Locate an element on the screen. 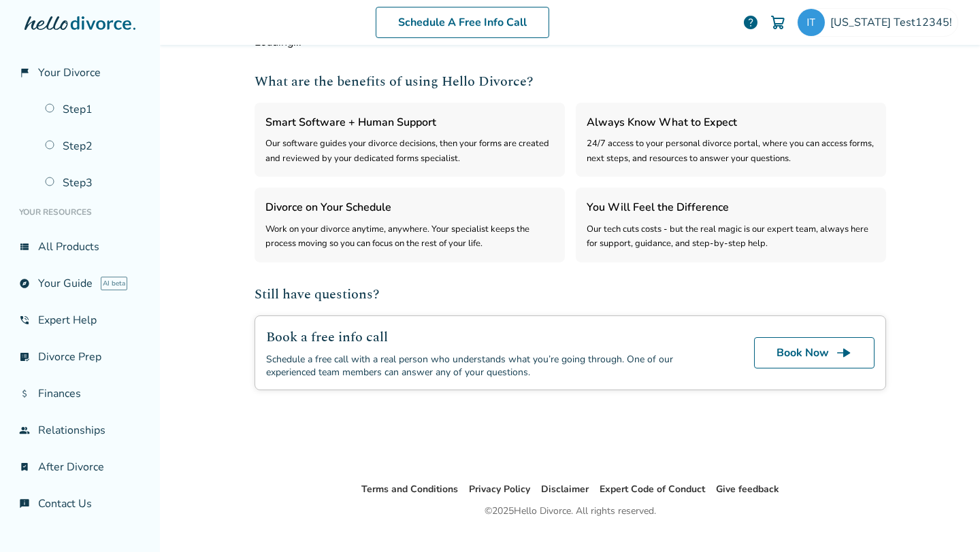  h3: You Will Feel the Difference is located at coordinates (731, 208).